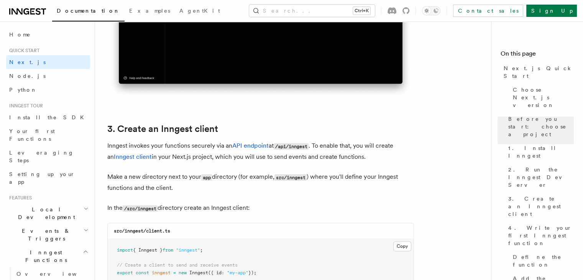 This screenshot has height=280, width=583. I want to click on span: Choose Next.js version, so click(543, 97).